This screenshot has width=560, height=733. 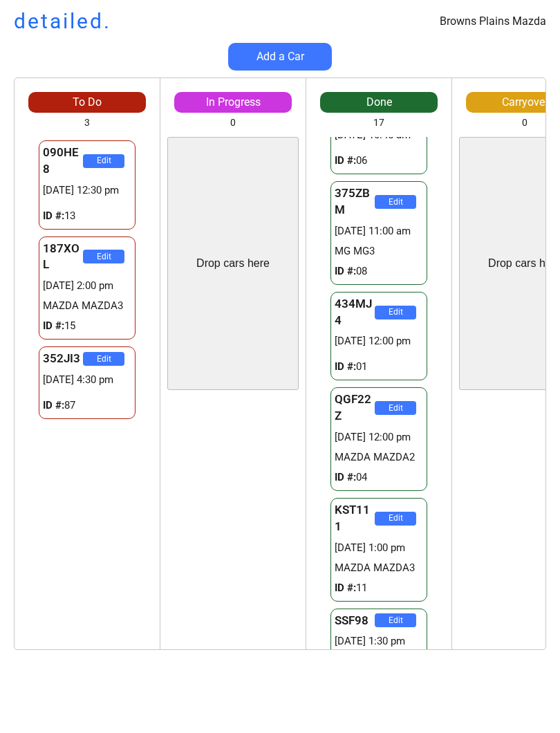 I want to click on div: Browns Plains Mazda, so click(x=493, y=21).